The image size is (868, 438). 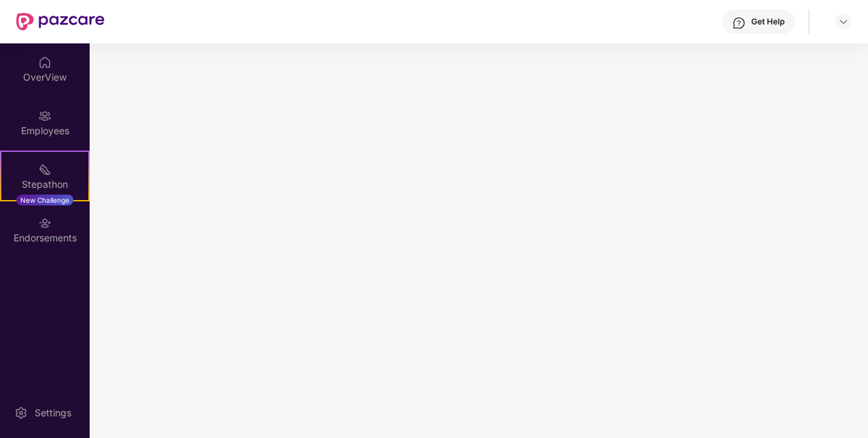 What do you see at coordinates (739, 23) in the screenshot?
I see `img: svg+xml;base64,PHN2ZyBpZD0iSGVscC0zMngzMiIgeG1sbnM9Imh0dHA6Ly93d3cudzMub3JnLzIwMDAvc3ZnIiB3aWR0aD...` at bounding box center [739, 23].